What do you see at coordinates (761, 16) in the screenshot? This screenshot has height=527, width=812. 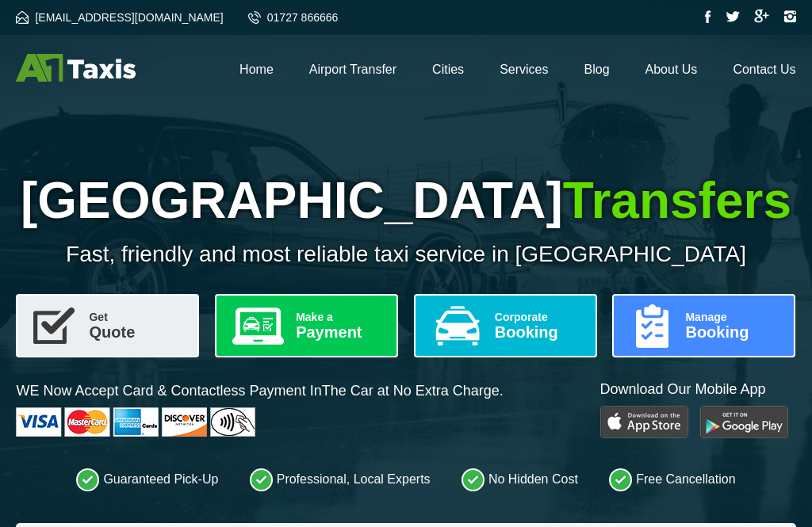 I see `img: Google Plus` at bounding box center [761, 16].